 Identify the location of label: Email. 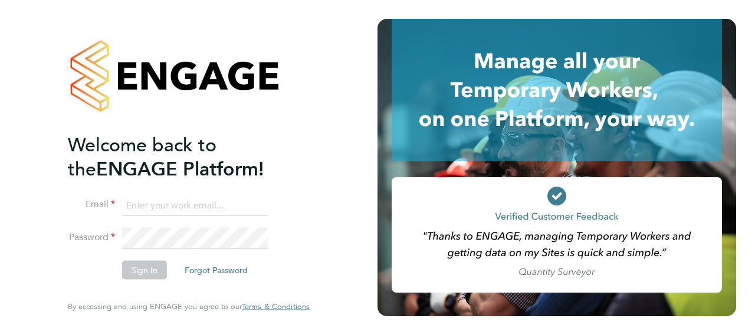
(91, 205).